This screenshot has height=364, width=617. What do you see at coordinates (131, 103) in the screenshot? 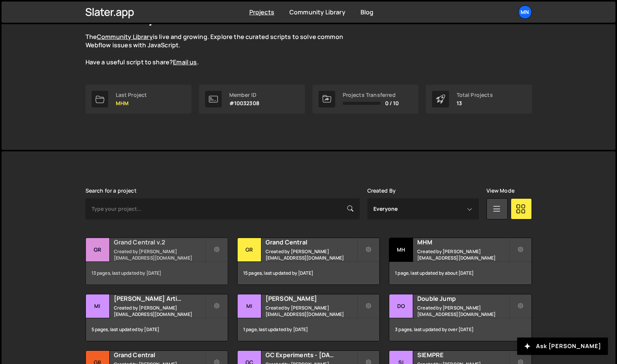
I see `p: MHM` at bounding box center [131, 103].